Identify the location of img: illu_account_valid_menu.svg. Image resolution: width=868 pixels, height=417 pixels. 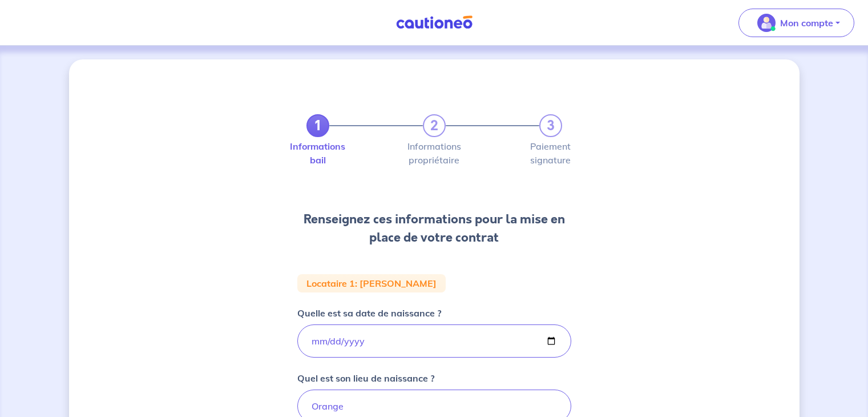
(766, 23).